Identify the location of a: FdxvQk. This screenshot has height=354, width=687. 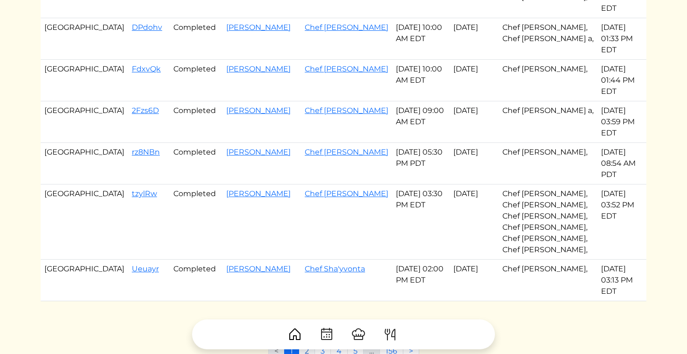
(146, 69).